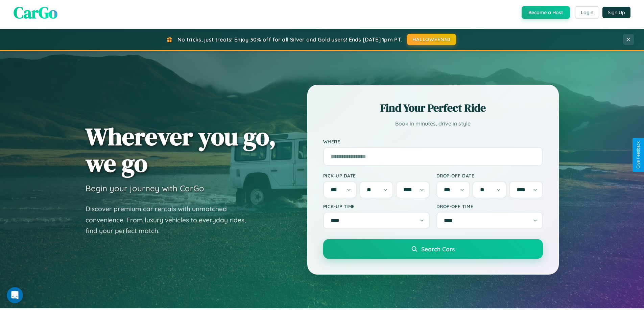  What do you see at coordinates (170, 220) in the screenshot?
I see `p: Discover premium car rentals with unmatched convenience. From luxury vehicles to everyday rides, ...` at bounding box center [170, 220].